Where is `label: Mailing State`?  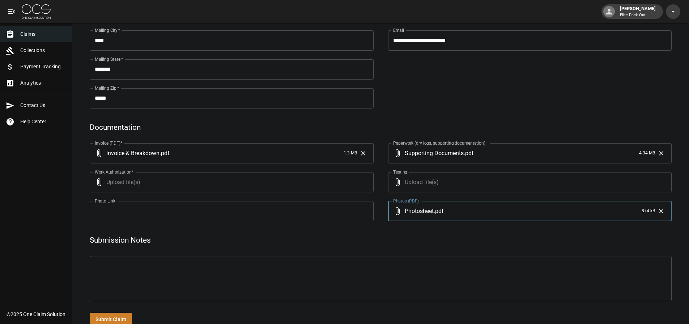
label: Mailing State is located at coordinates (109, 59).